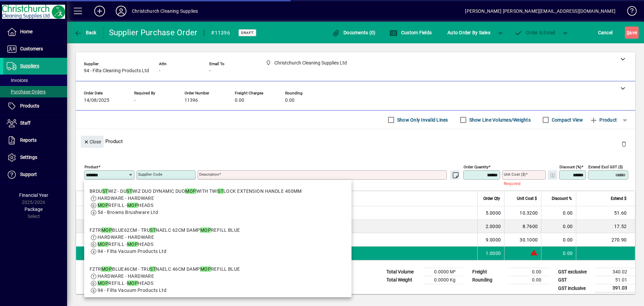  Describe the element at coordinates (469, 33) in the screenshot. I see `span: Auto Order By Sales` at that location.